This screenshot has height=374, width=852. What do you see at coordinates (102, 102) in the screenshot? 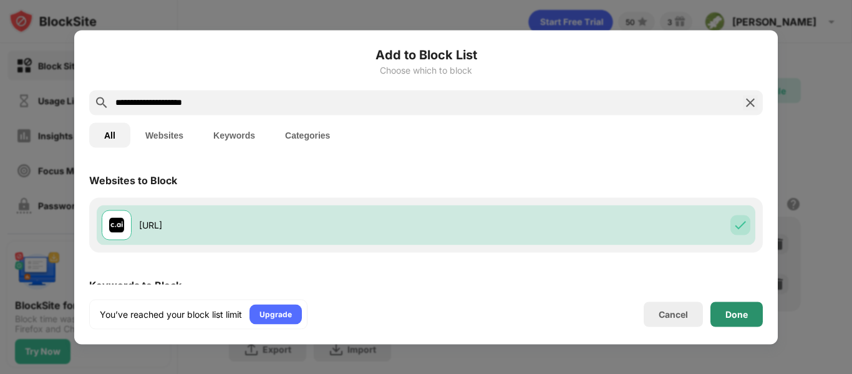
I see `img: search.svg` at bounding box center [102, 102].